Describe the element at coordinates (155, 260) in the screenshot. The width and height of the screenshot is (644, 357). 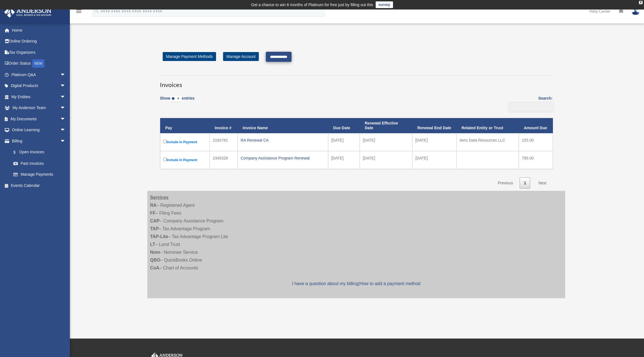
I see `strong: QBO` at that location.